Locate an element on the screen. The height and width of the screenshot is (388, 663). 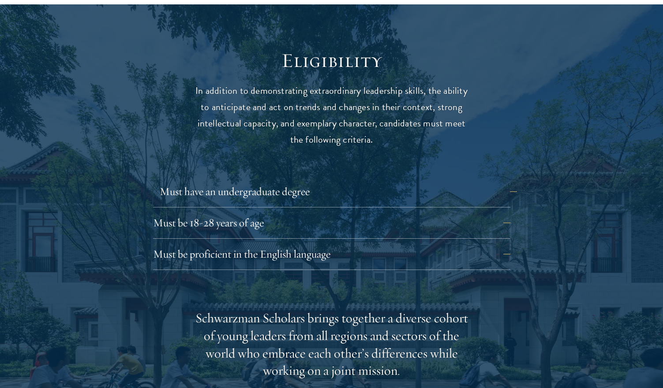
div: Schwarzman Scholars brings together a diverse cohort of young leaders from all regions and sector... is located at coordinates (332, 345).